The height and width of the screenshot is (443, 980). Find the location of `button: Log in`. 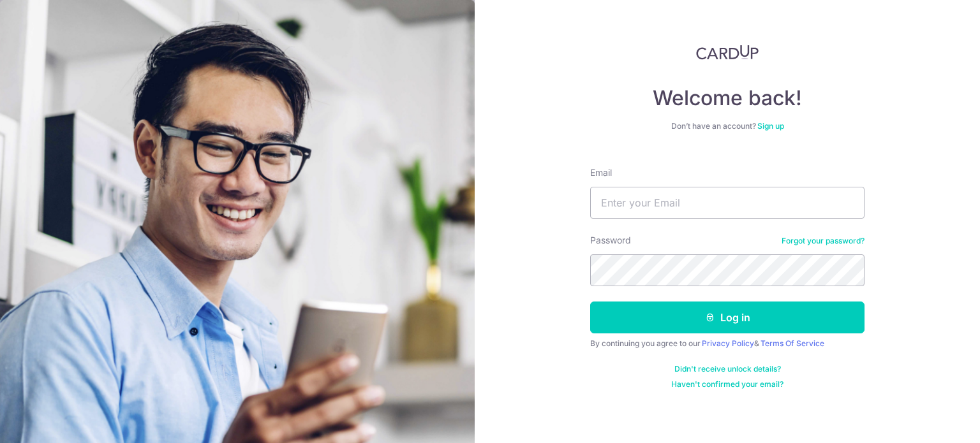

button: Log in is located at coordinates (728, 318).